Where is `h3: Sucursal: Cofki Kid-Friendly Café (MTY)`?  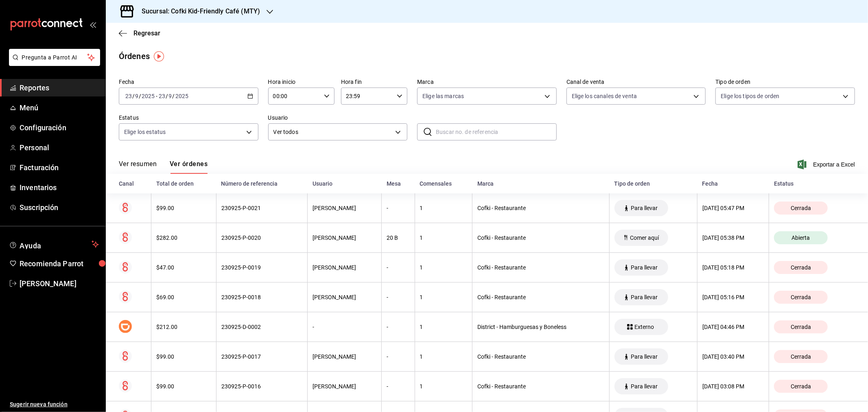
h3: Sucursal: Cofki Kid-Friendly Café (MTY) is located at coordinates (197, 12).